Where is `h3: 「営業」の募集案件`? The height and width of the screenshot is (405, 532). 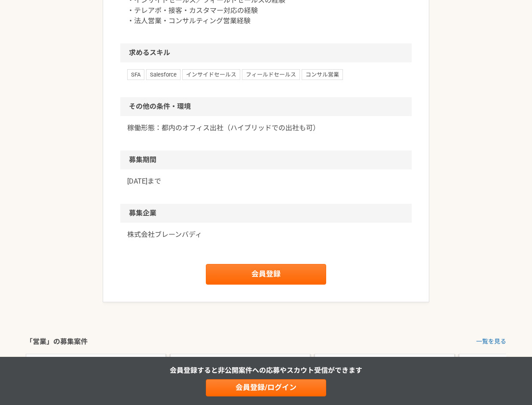 h3: 「営業」の募集案件 is located at coordinates (57, 342).